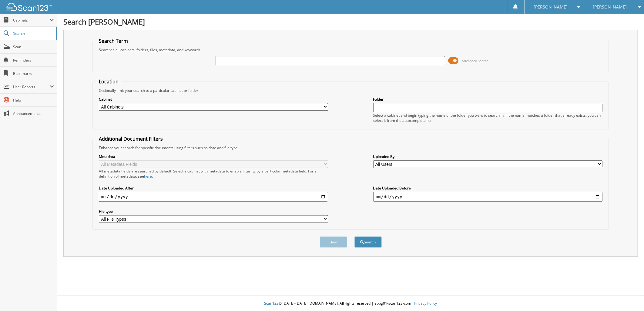  Describe the element at coordinates (629, 296) in the screenshot. I see `div: Chat Widget` at that location.